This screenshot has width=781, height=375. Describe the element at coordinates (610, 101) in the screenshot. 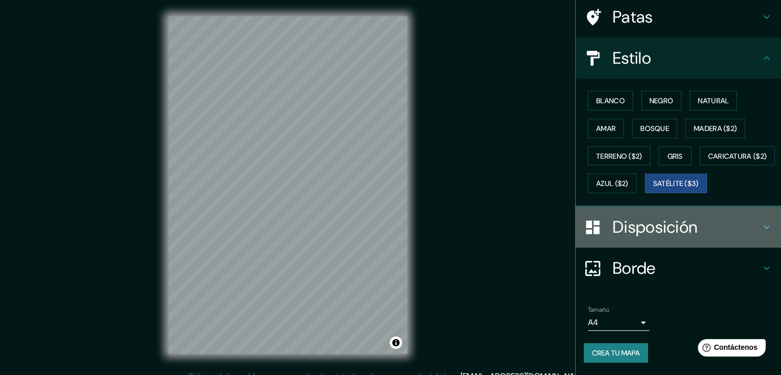

I see `font: Blanco` at that location.